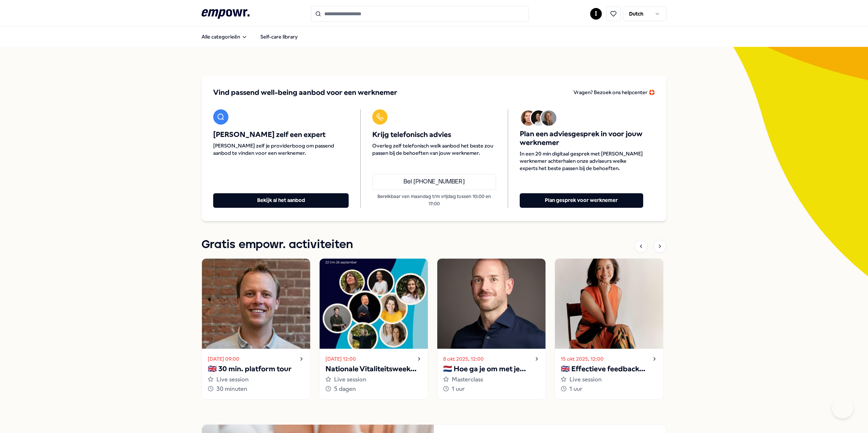 Image resolution: width=868 pixels, height=433 pixels. What do you see at coordinates (492, 369) in the screenshot?
I see `p: 🇳🇱 Hoe ga je om met je innerlijke criticus?` at bounding box center [492, 369].